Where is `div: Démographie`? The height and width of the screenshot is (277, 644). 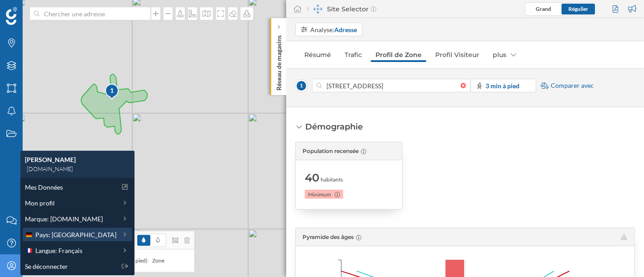
div: Démographie is located at coordinates (334, 127).